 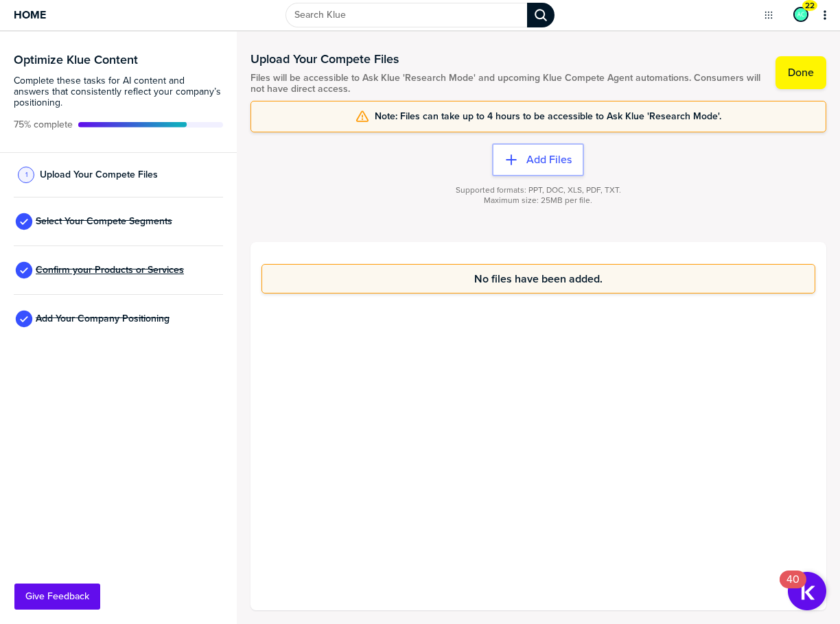 I want to click on span: Complete these tasks for AI content and answers that consistently reflect your company’s position..., so click(x=118, y=92).